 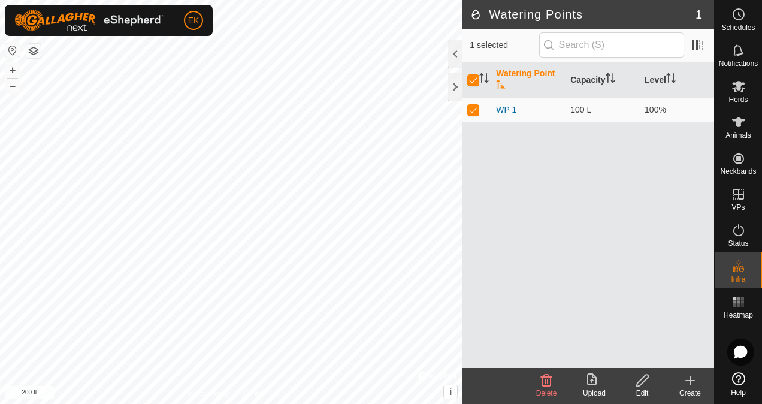 I want to click on th: Watering Point, so click(x=528, y=80).